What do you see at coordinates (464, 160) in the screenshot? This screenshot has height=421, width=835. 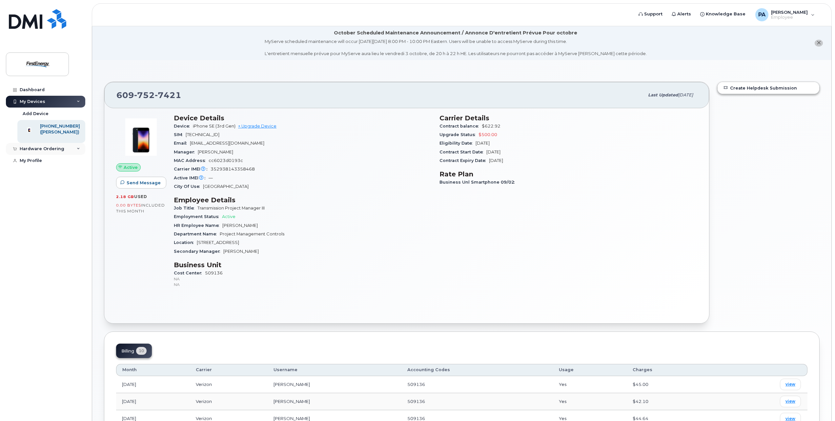 I see `span: Contract Expiry Date` at bounding box center [464, 160].